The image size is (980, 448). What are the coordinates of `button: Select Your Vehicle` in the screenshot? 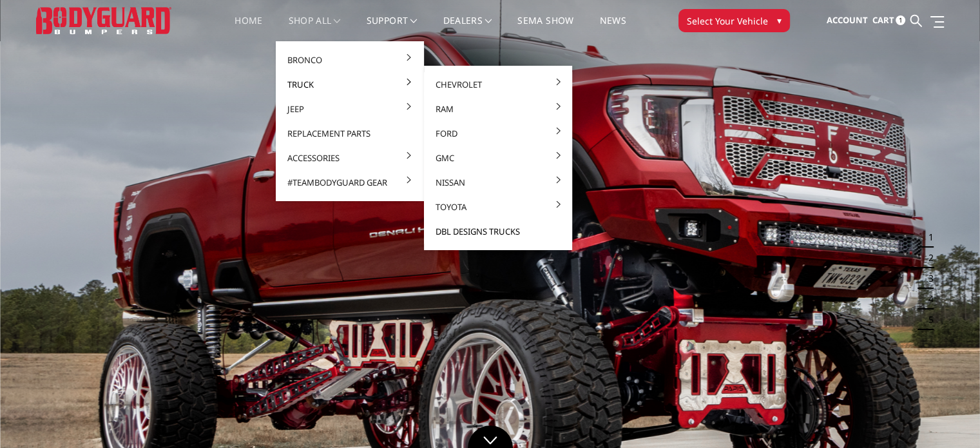 It's located at (735, 21).